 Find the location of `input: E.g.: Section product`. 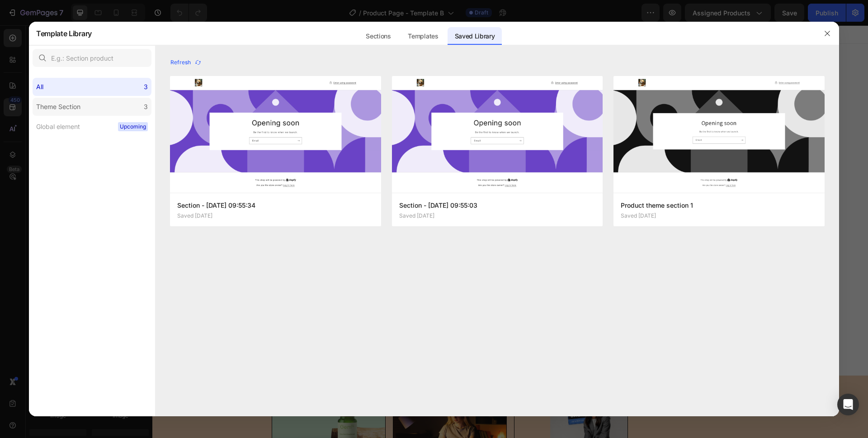

input: E.g.: Section product is located at coordinates (92, 58).